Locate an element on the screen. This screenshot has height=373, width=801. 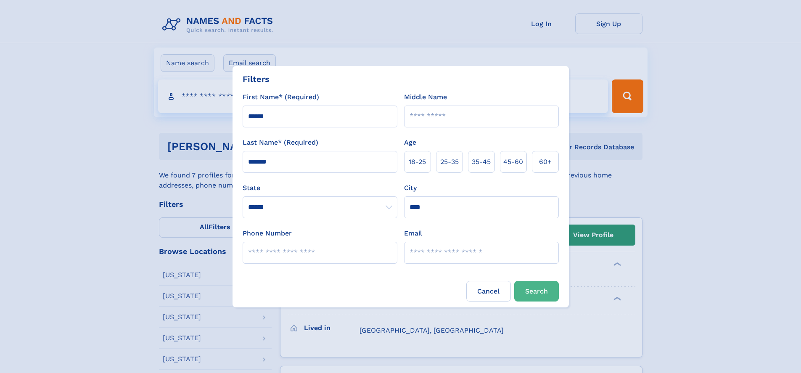
div: Filters is located at coordinates (256, 79).